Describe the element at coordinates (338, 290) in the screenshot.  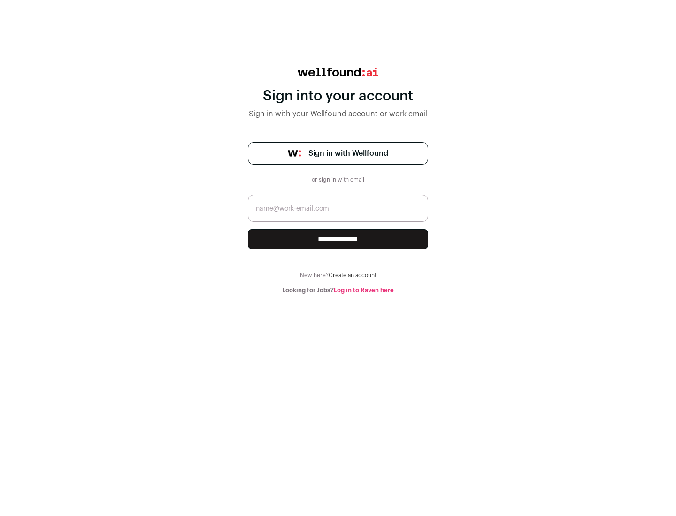
I see `div: Looking for Jobs?` at that location.